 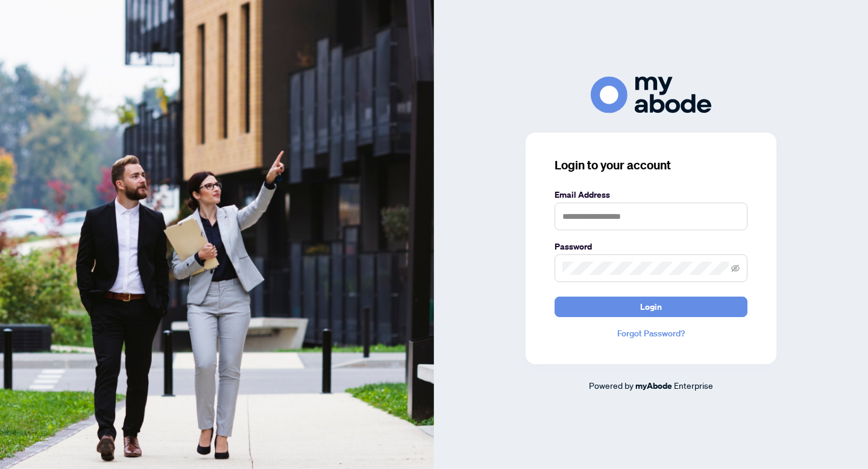 What do you see at coordinates (651, 334) in the screenshot?
I see `a: Forgot Password?` at bounding box center [651, 334].